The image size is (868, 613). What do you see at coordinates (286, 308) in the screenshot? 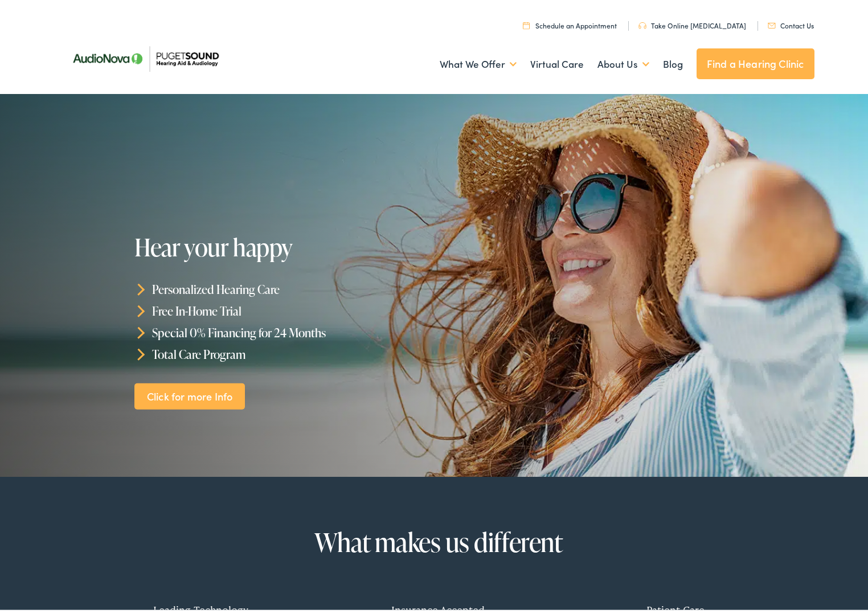
I see `li: Free In-Home Trial` at bounding box center [286, 308].